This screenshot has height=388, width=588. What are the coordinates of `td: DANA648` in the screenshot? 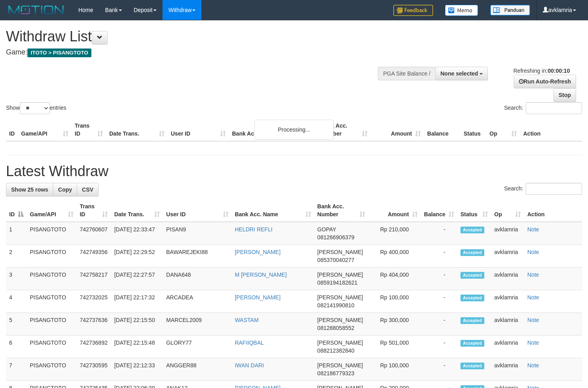 It's located at (197, 279).